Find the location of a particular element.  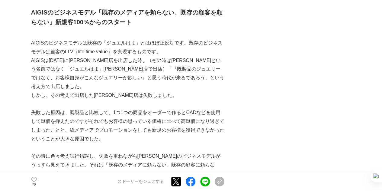

p: 失敗した原因は、既製品と比較して、1つ1つの商品をオーダーで作るとCADなどを使用して単価を抑えたのですがそれでもお客様の思っている価格に比べて高単価になり過ぎてしまったことと、紙メディアでプロ... is located at coordinates (128, 125).